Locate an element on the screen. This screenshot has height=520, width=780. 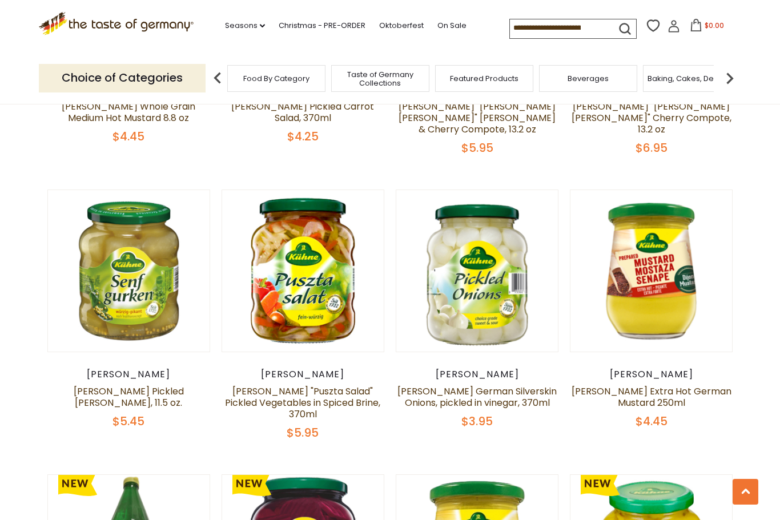
span: Taste of Germany Collections is located at coordinates (380, 79).